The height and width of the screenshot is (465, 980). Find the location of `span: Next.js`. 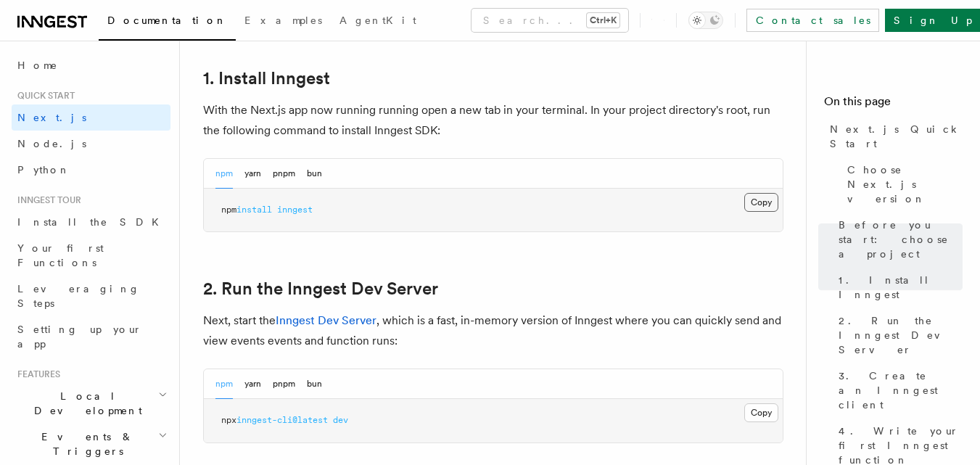

span: Next.js is located at coordinates (52, 118).